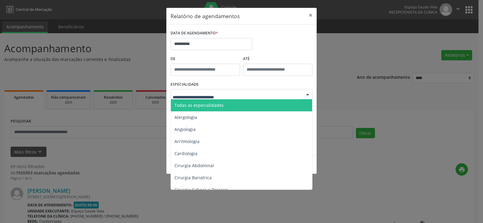  What do you see at coordinates (186, 117) in the screenshot?
I see `span: Alergologia` at bounding box center [186, 117].